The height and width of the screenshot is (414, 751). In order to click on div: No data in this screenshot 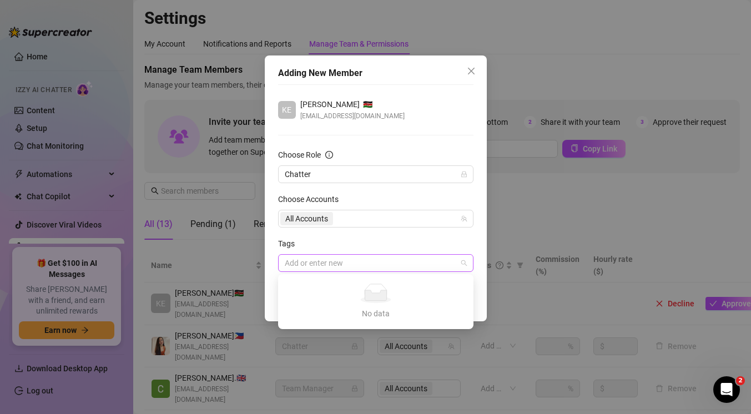, I will do `click(376, 313)`.